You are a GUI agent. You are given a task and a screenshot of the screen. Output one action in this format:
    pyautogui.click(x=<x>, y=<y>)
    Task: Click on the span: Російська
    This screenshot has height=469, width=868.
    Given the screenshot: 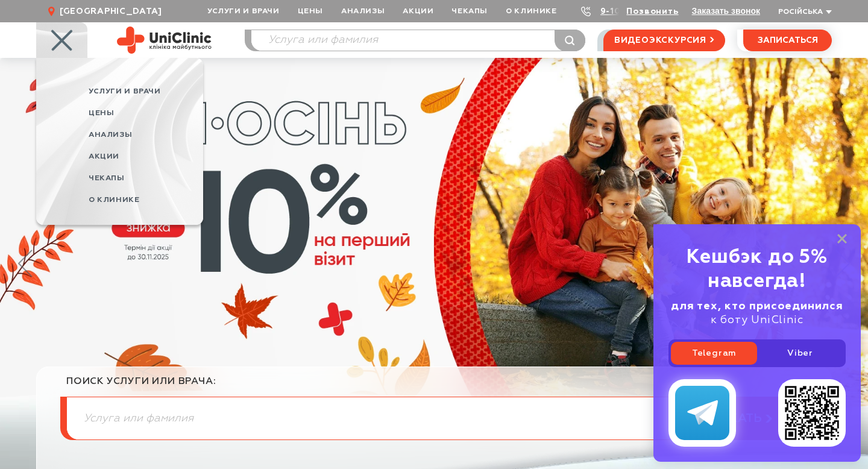 What is the action you would take?
    pyautogui.click(x=801, y=12)
    